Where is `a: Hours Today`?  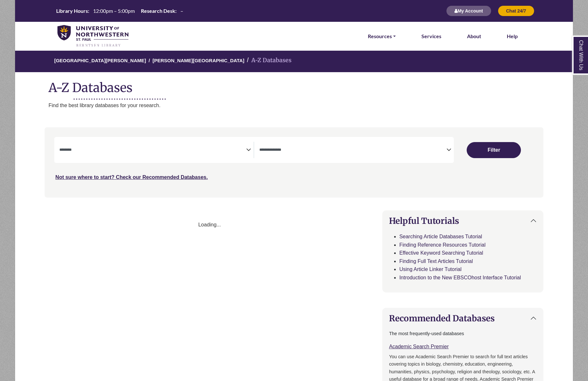
a: Hours Today is located at coordinates (120, 11).